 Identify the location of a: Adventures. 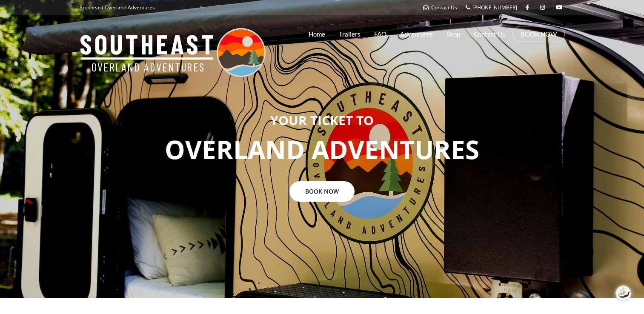
(416, 34).